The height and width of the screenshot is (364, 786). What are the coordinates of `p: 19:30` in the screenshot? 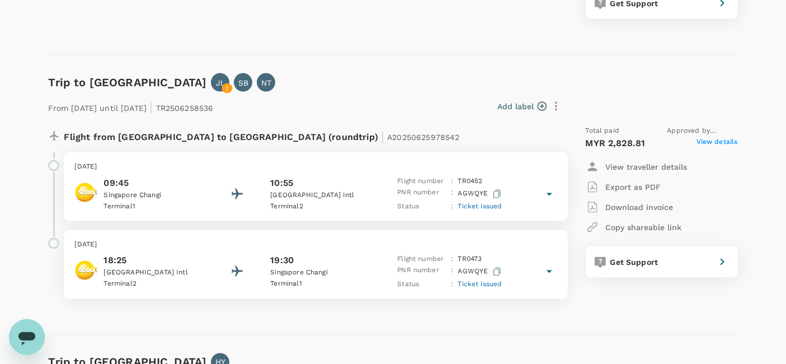 It's located at (282, 260).